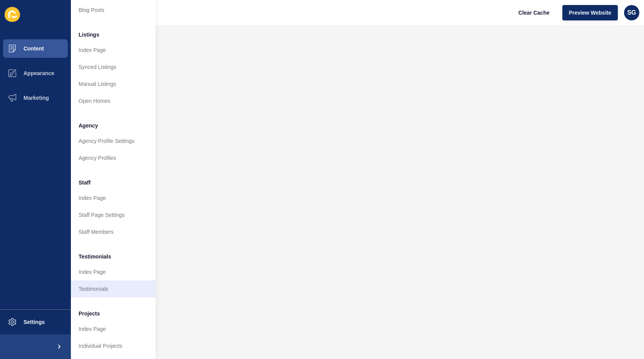  I want to click on span: Testimonials, so click(95, 256).